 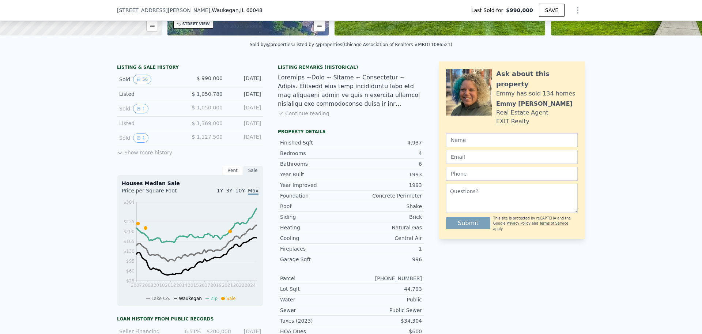 I want to click on div: Shake, so click(x=386, y=206).